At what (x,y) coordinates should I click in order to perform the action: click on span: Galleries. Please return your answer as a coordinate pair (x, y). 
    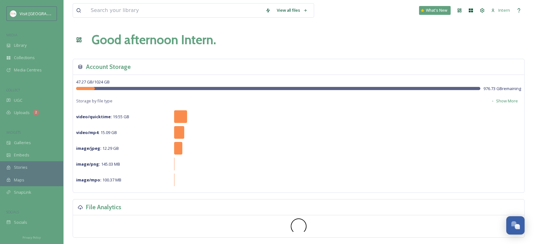
    Looking at the image, I should click on (22, 142).